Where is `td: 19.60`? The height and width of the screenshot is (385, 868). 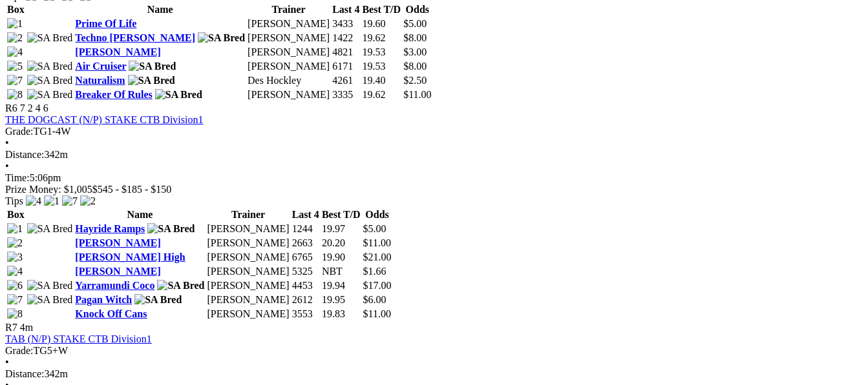 td: 19.60 is located at coordinates (381, 24).